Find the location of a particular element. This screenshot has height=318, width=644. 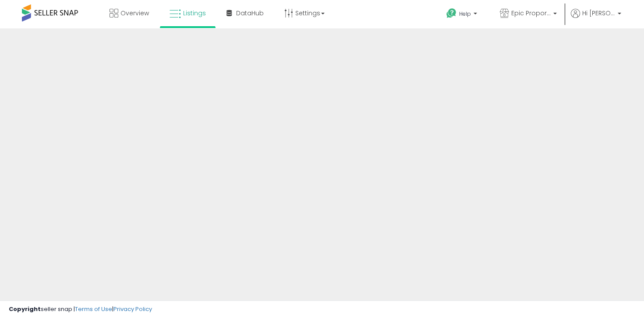

i: Get Help is located at coordinates (451, 13).